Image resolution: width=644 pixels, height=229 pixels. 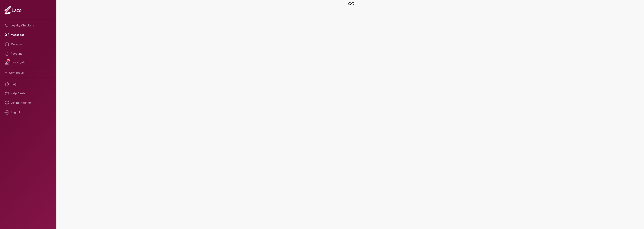 What do you see at coordinates (28, 26) in the screenshot?
I see `a: Loyalty Checkers` at bounding box center [28, 26].